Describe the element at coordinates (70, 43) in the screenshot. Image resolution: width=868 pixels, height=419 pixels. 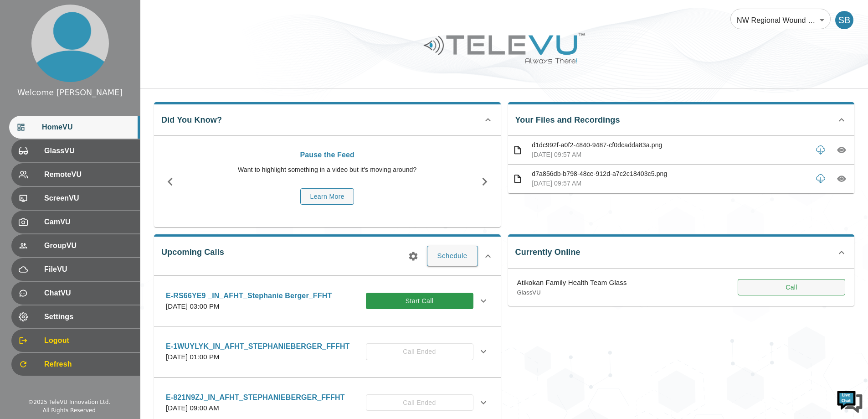
I see `img: profile.png` at that location.